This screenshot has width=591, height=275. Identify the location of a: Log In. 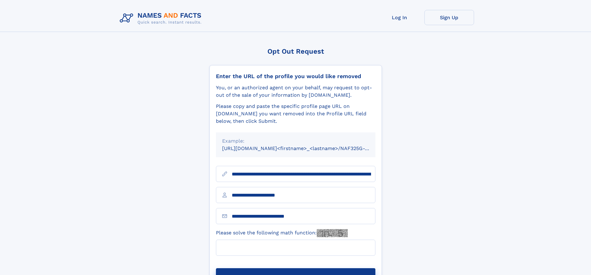
(400, 17).